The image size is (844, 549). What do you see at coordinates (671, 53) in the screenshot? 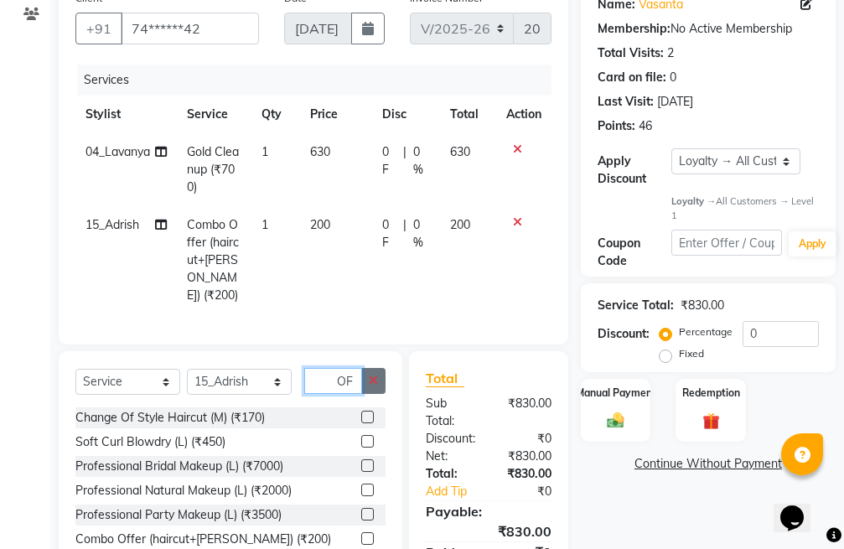
I see `div: 2` at bounding box center [671, 53].